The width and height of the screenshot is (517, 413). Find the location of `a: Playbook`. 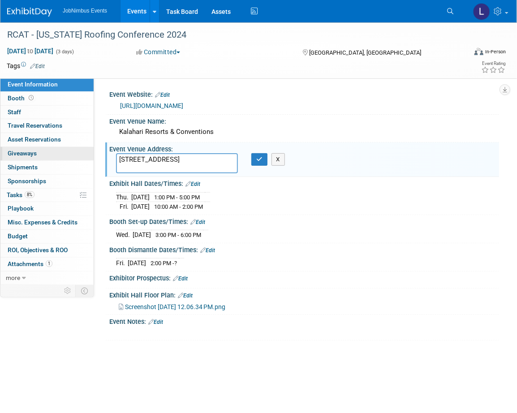

a: Playbook is located at coordinates (47, 209).